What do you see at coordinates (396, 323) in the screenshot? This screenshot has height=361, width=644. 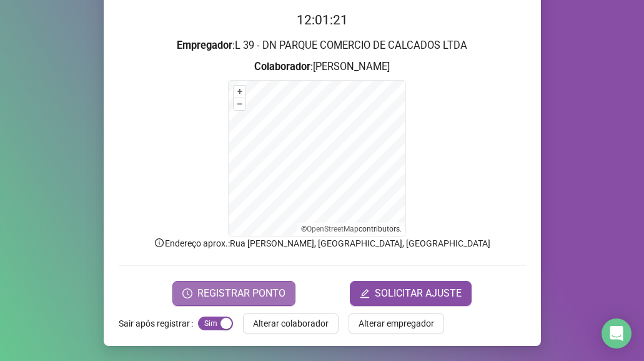 I see `span: Alterar empregador` at bounding box center [396, 323].